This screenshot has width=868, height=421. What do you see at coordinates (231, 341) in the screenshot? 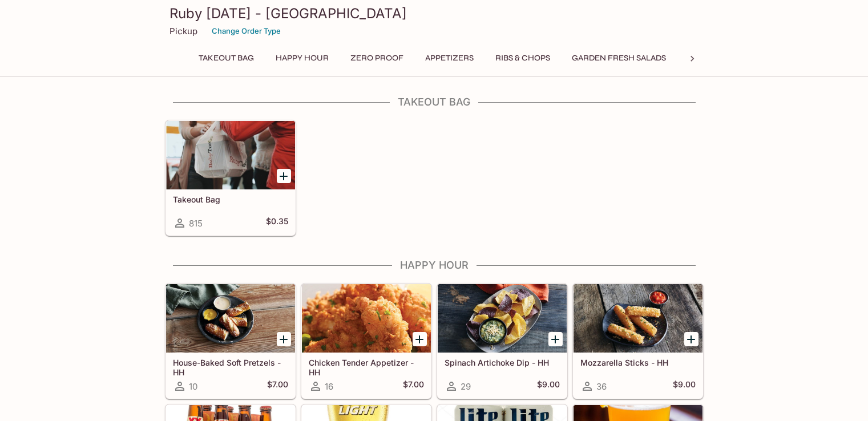
I see `a: House-Baked Soft Pretzels - HH10$7.00` at bounding box center [231, 341].